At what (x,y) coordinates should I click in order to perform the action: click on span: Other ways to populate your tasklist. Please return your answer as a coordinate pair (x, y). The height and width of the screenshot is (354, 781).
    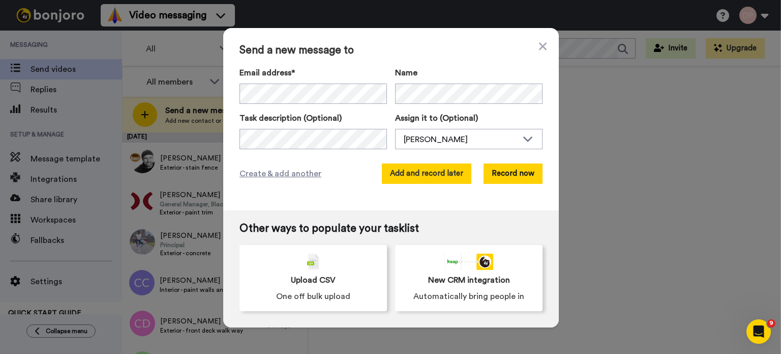
    Looking at the image, I should click on (391, 228).